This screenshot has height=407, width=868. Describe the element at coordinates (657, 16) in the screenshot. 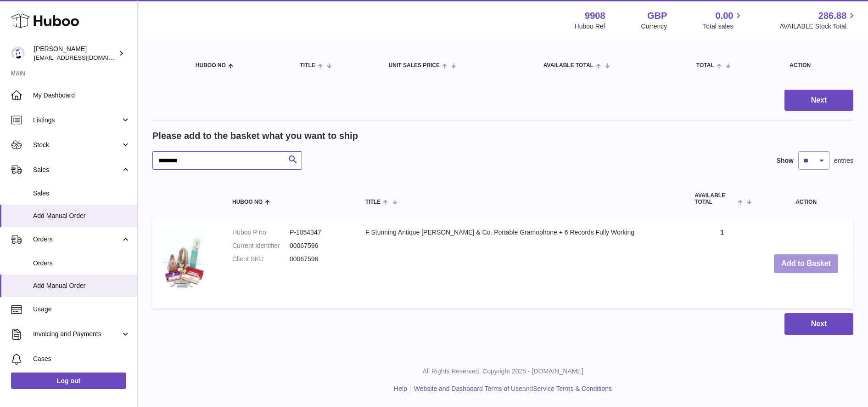

I see `strong: GBP` at that location.